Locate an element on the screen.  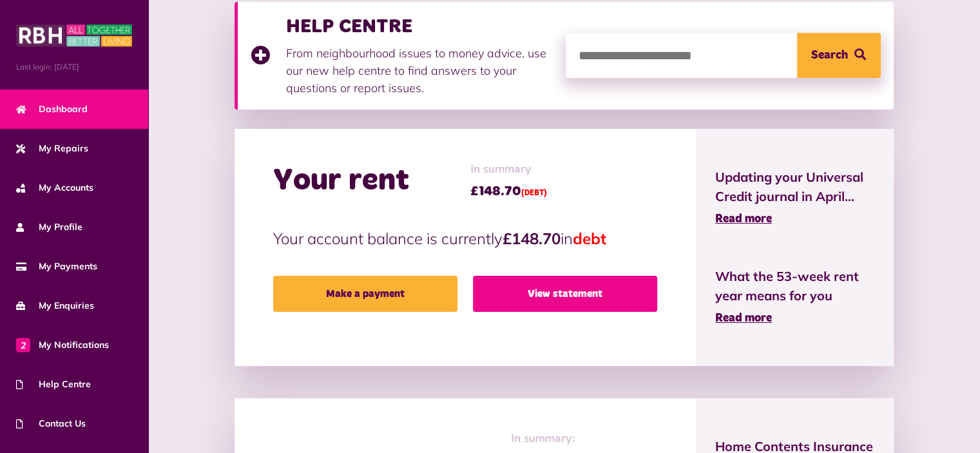
a: View statement is located at coordinates (565, 294).